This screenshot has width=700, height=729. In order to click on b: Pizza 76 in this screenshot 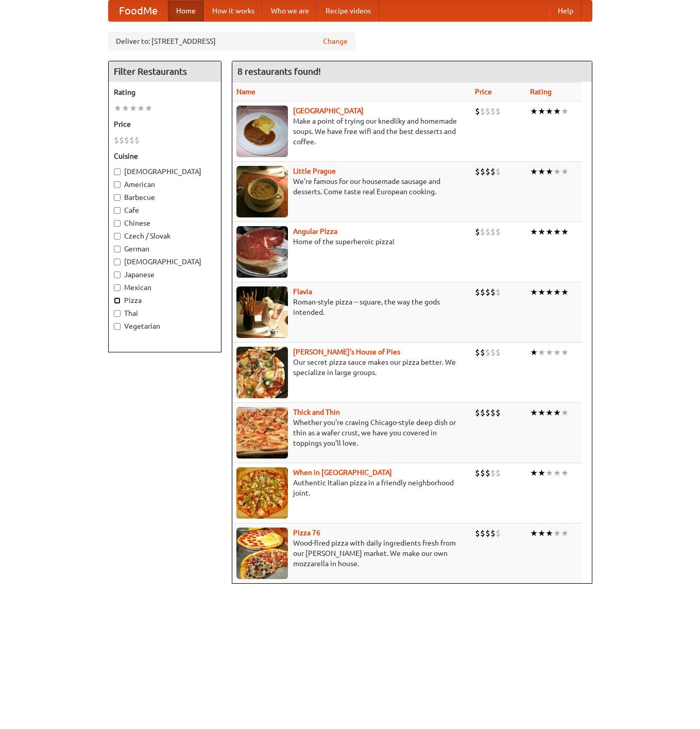, I will do `click(307, 532)`.